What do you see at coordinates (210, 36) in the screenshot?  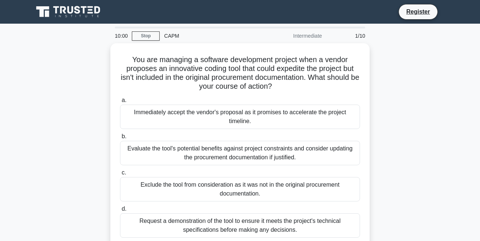 I see `div: CAPM` at bounding box center [210, 36].